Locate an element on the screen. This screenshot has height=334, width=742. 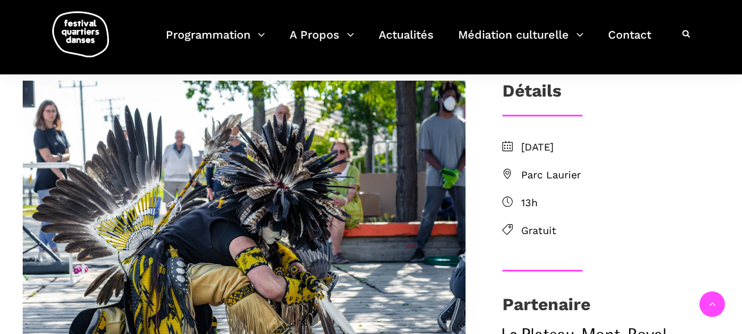
a: A Propos is located at coordinates (322, 41).